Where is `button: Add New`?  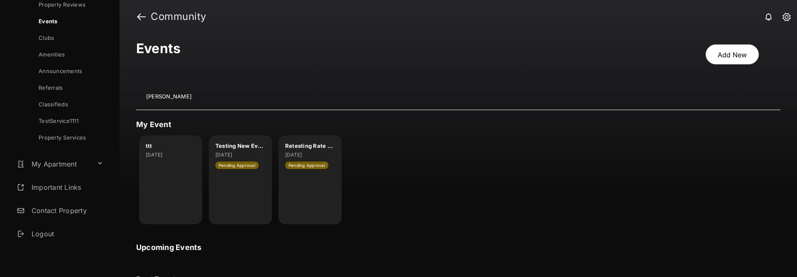
button: Add New is located at coordinates (732, 54).